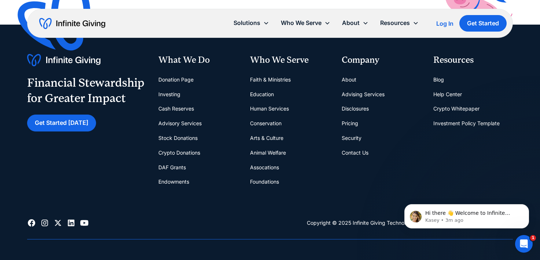 The width and height of the screenshot is (540, 260). I want to click on p: Message from Kasey, sent 3m ago, so click(79, 32).